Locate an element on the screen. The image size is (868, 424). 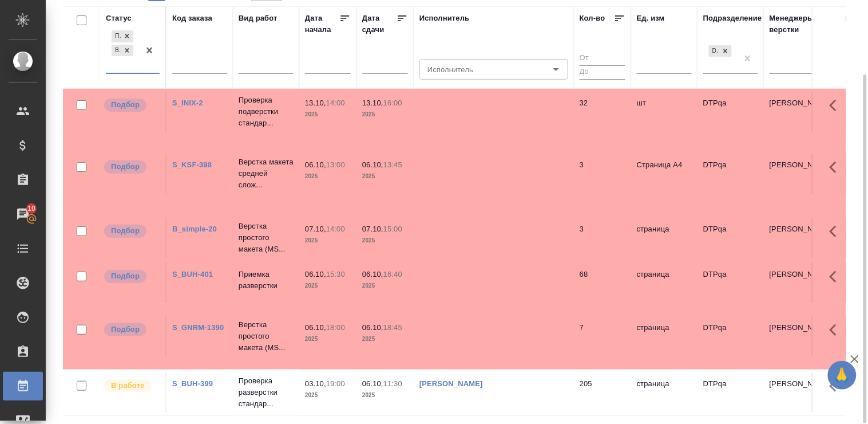
button: Open is located at coordinates (556, 69).